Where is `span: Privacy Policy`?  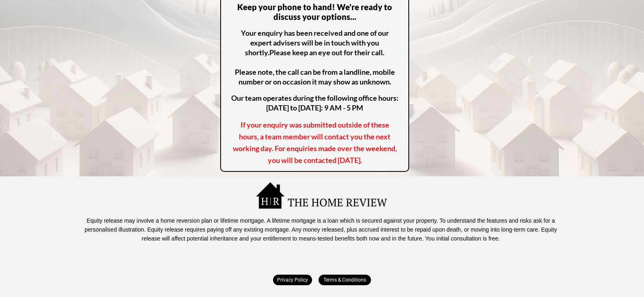 span: Privacy Policy is located at coordinates (293, 280).